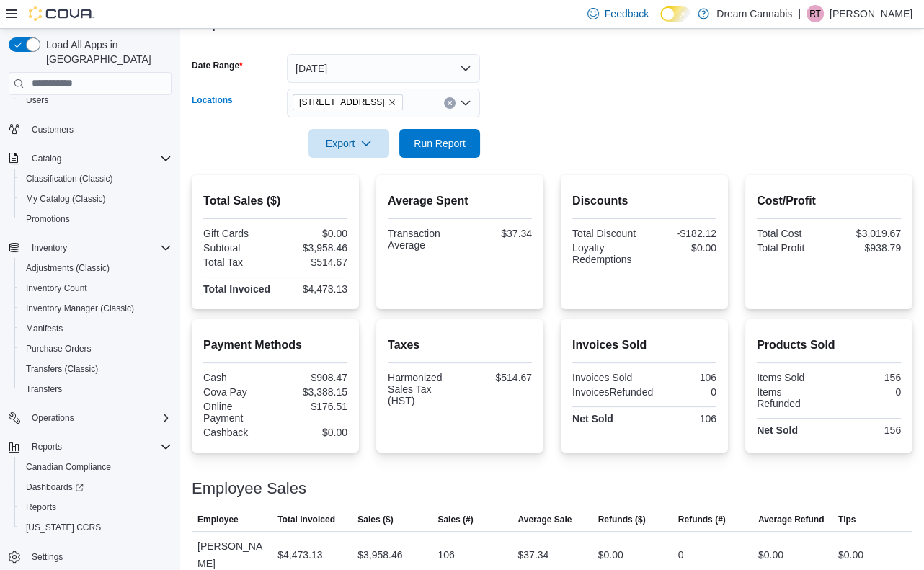 The image size is (924, 570). Describe the element at coordinates (238, 432) in the screenshot. I see `div: Cashback` at that location.